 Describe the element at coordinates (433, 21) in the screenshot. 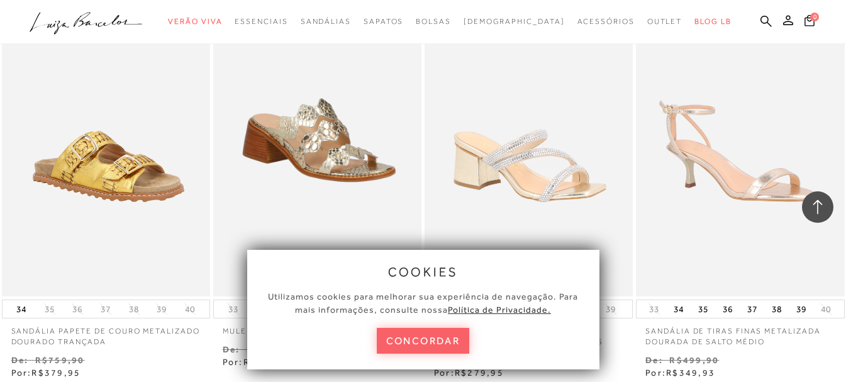

I see `span: Bolsas` at that location.